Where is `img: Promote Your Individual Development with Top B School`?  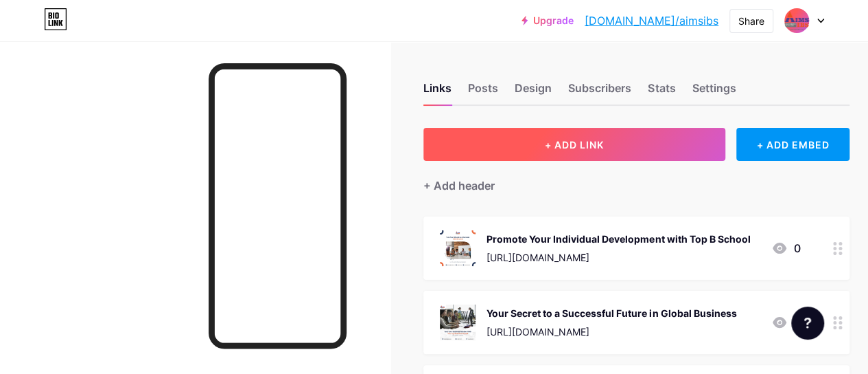 img: Promote Your Individual Development with Top B School is located at coordinates (458, 248).